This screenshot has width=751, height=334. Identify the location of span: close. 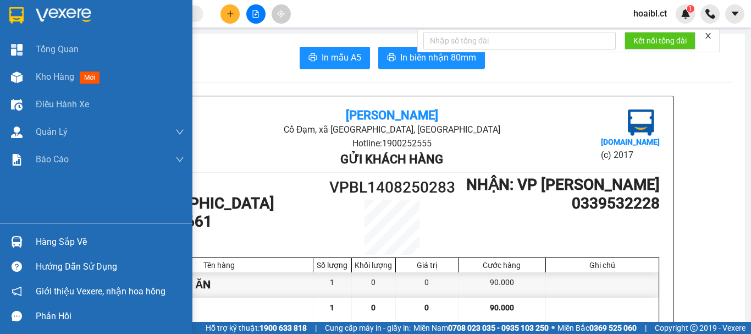
(709, 36).